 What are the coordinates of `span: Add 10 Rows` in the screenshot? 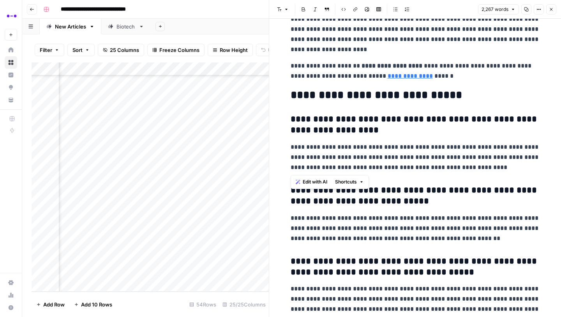 It's located at (97, 304).